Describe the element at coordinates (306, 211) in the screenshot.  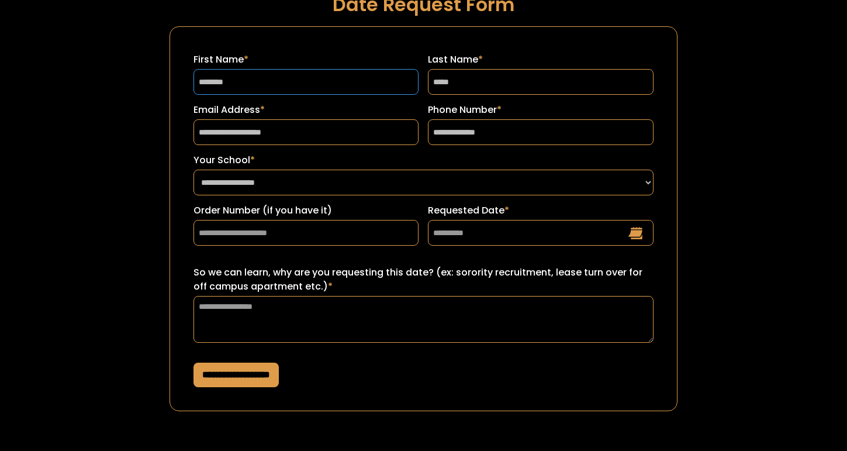
I see `label: Order Number (if you have it)` at that location.